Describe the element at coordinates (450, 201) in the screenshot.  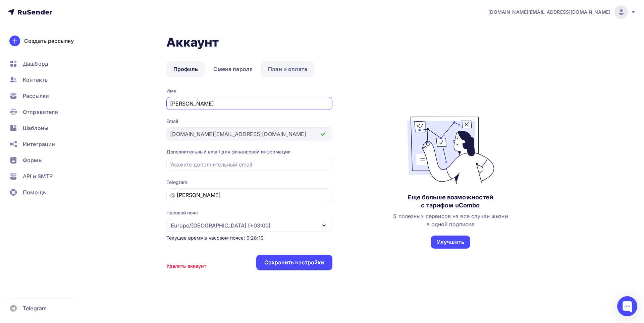
I see `div: Еще больше возможностей с тарифом uCombo` at that location.